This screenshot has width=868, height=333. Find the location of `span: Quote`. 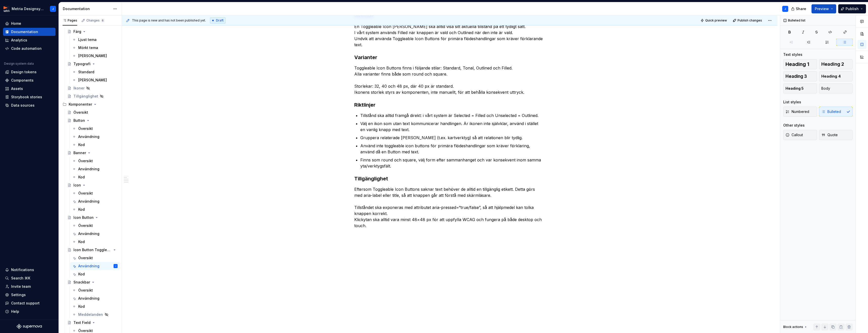

span: Quote is located at coordinates (829, 135).